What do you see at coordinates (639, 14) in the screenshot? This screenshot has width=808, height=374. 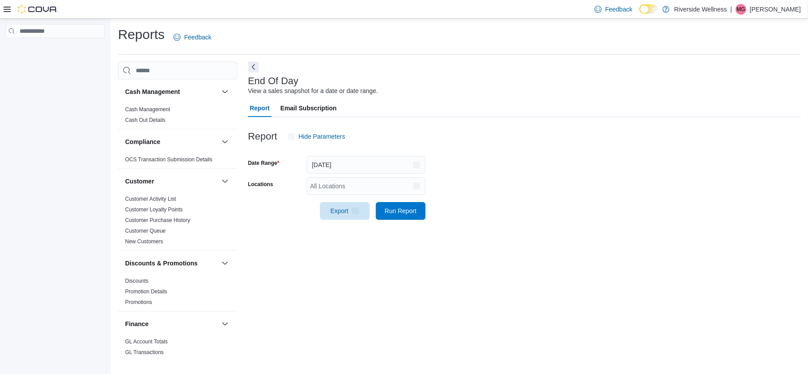 I see `span: Dark Mode` at bounding box center [639, 14].